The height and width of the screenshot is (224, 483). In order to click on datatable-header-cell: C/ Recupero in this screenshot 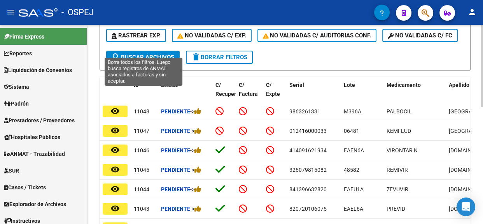, I will do `click(224, 94)`.